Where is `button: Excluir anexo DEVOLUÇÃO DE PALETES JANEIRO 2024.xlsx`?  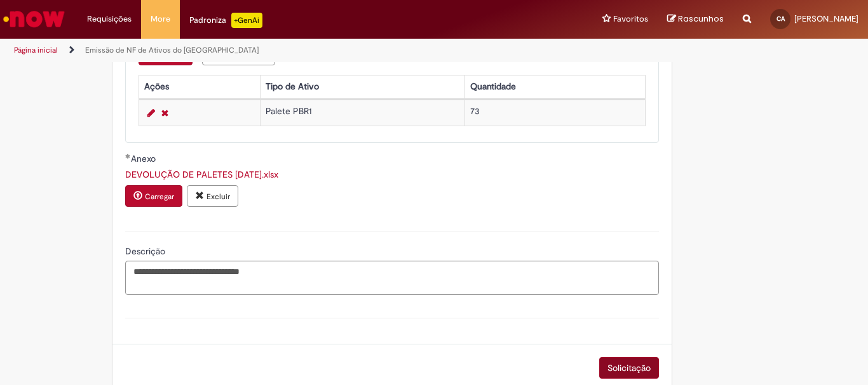
button: Excluir anexo DEVOLUÇÃO DE PALETES JANEIRO 2024.xlsx is located at coordinates (212, 197).